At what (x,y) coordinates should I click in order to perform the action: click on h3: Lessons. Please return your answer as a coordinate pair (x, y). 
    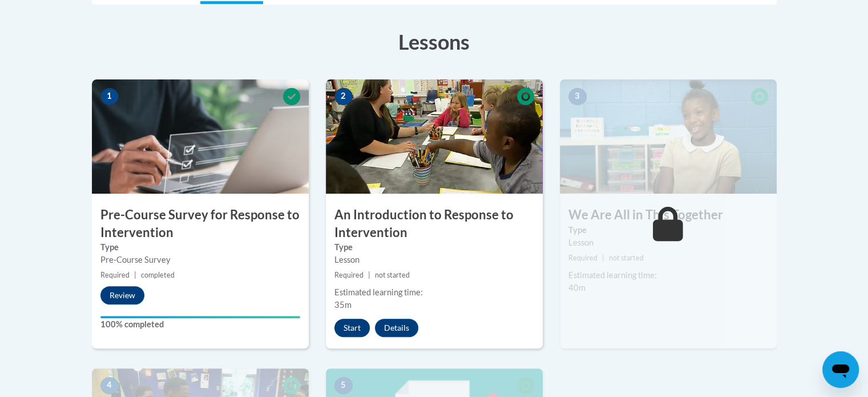
    Looking at the image, I should click on (434, 42).